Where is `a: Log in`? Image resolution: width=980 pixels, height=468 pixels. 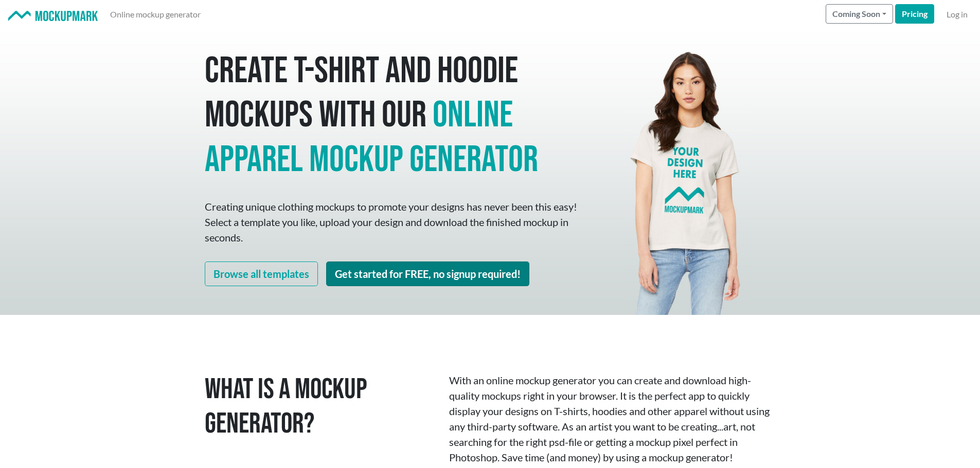
a: Log in is located at coordinates (957, 14).